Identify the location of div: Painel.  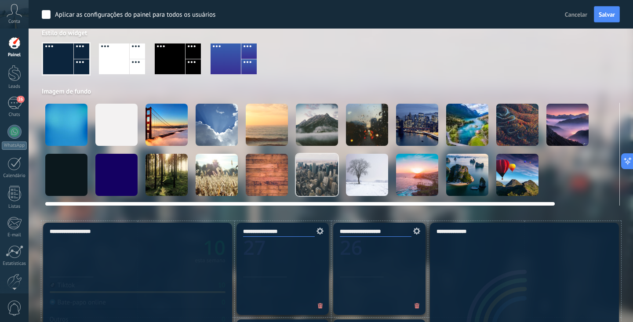
(15, 55).